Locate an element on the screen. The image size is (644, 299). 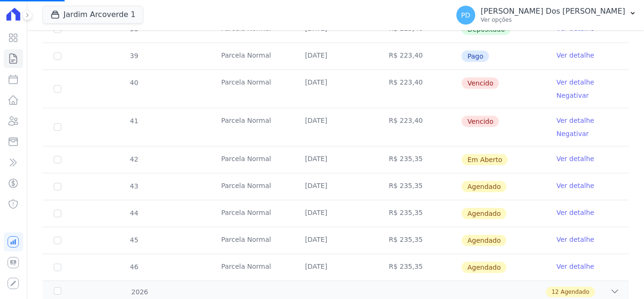
span: PD is located at coordinates (465, 15).